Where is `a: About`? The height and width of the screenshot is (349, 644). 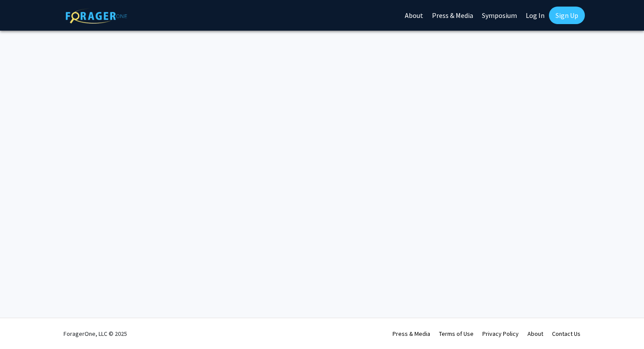 a: About is located at coordinates (536, 334).